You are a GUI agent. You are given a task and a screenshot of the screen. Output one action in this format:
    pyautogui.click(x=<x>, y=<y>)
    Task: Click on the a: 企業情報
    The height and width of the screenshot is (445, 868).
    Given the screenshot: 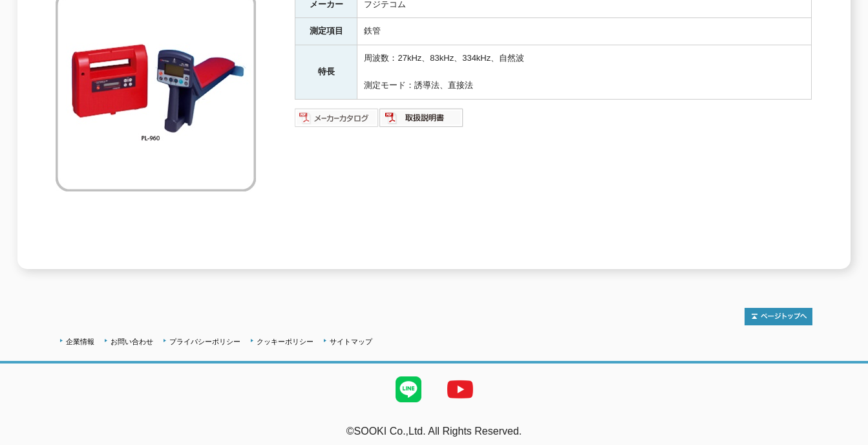 What is the action you would take?
    pyautogui.click(x=80, y=342)
    